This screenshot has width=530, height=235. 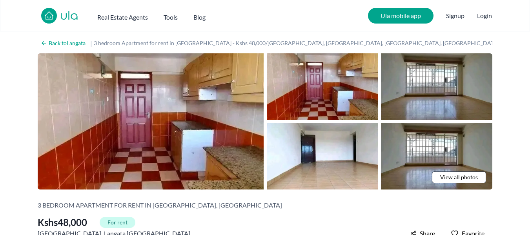 I want to click on button: Tools, so click(x=171, y=16).